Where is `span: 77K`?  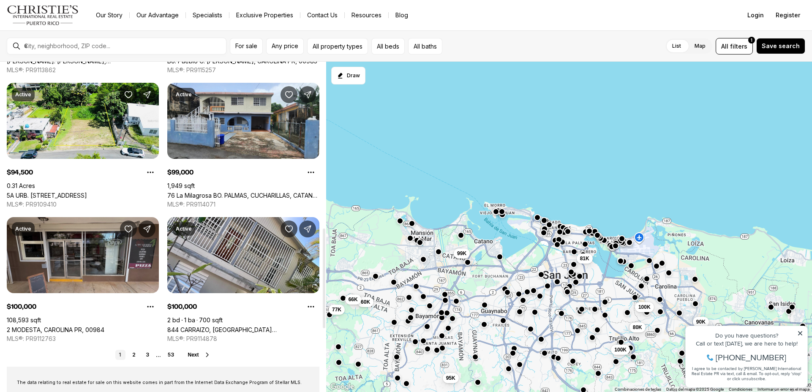
span: 77K is located at coordinates (337, 310).